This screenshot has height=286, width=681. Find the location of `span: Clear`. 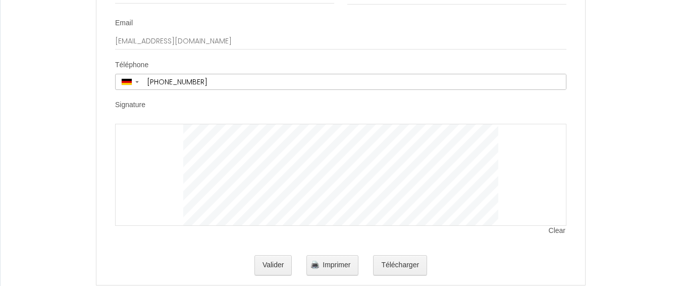

span: Clear is located at coordinates (558, 231).